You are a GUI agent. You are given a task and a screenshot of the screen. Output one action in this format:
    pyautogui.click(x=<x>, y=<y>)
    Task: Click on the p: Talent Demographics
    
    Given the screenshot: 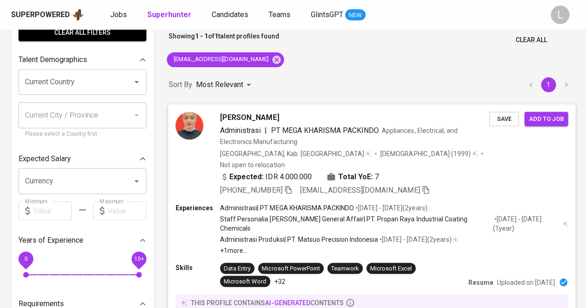 What is the action you would take?
    pyautogui.click(x=53, y=60)
    